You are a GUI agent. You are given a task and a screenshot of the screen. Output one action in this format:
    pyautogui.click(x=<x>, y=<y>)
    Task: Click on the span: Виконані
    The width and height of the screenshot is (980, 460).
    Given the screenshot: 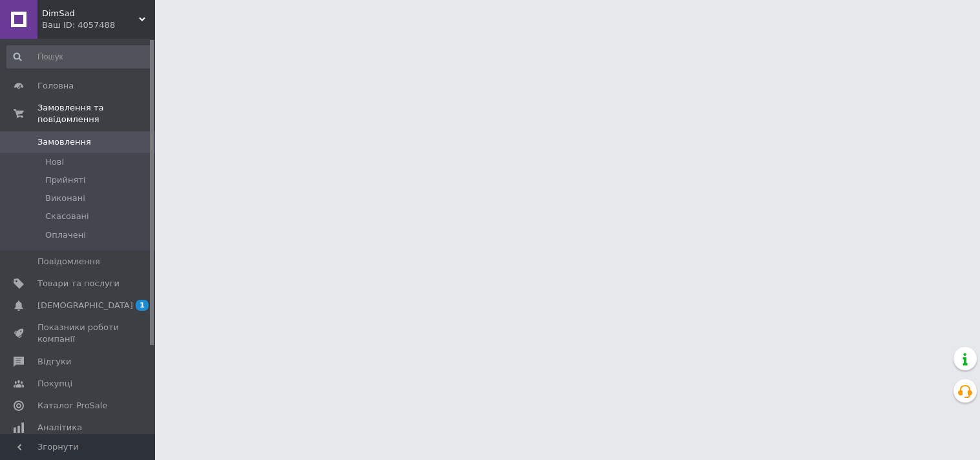 What is the action you would take?
    pyautogui.click(x=65, y=199)
    